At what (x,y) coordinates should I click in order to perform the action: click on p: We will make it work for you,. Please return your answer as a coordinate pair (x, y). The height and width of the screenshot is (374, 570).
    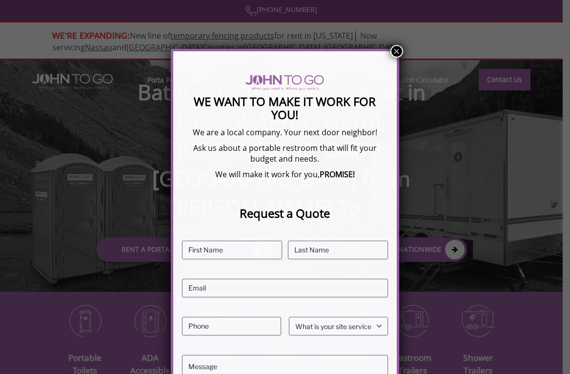
    Looking at the image, I should click on (285, 174).